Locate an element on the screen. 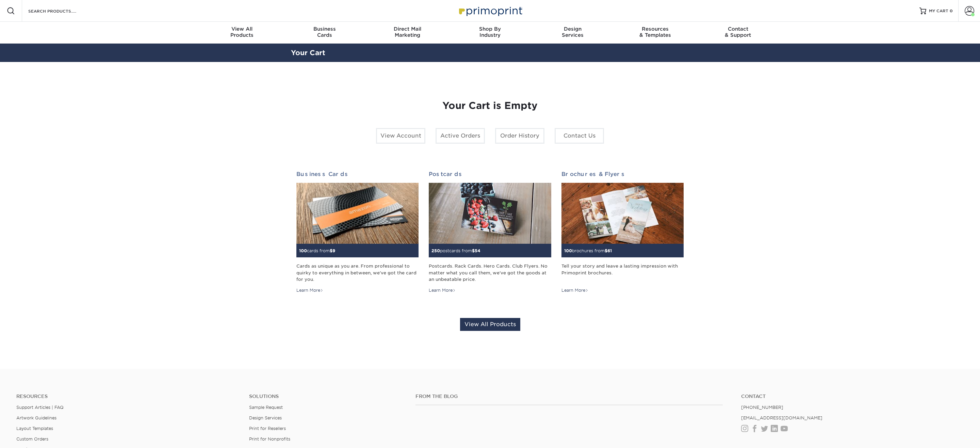 This screenshot has height=448, width=980. h2: Brochures & Flyers is located at coordinates (622, 174).